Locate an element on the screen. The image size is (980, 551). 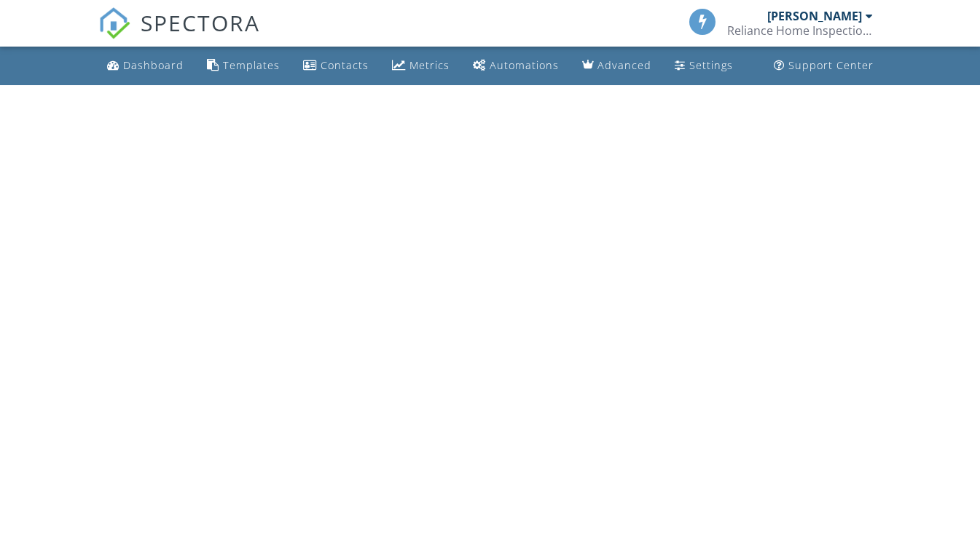
span: SPECTORA is located at coordinates (201, 22).